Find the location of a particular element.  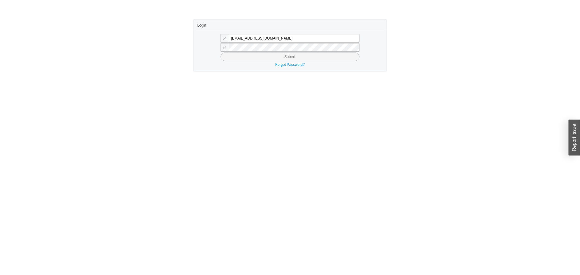

span: user is located at coordinates (225, 38).